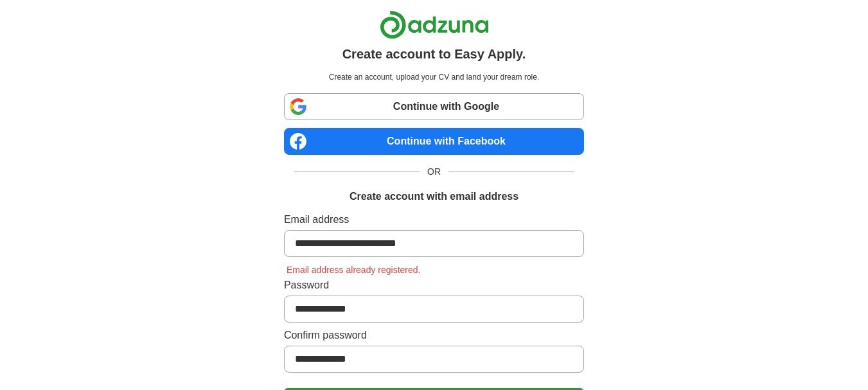 Image resolution: width=868 pixels, height=390 pixels. I want to click on span: OR, so click(434, 172).